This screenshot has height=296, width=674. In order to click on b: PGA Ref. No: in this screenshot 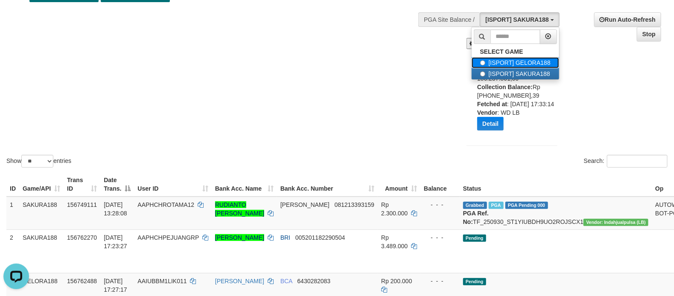, I will do `click(476, 218)`.